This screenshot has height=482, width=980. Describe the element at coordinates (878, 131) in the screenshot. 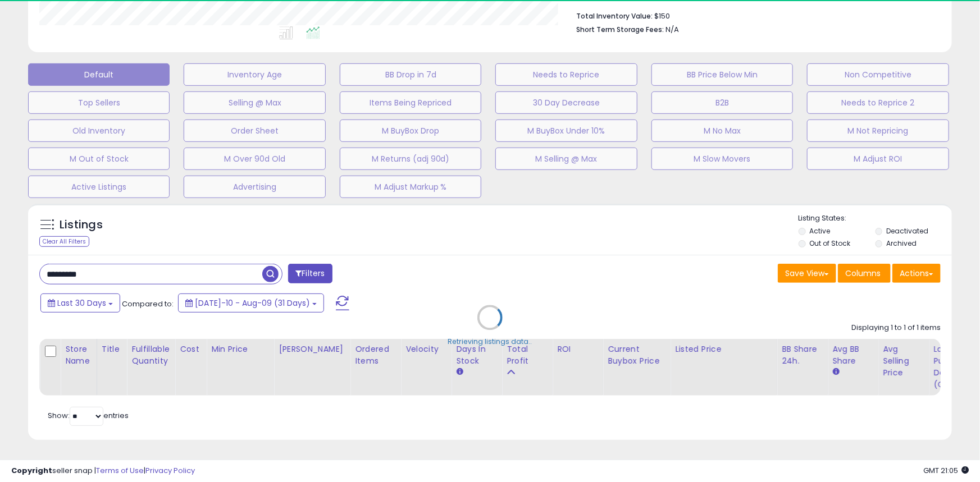

I see `button: M Not Repricing` at that location.